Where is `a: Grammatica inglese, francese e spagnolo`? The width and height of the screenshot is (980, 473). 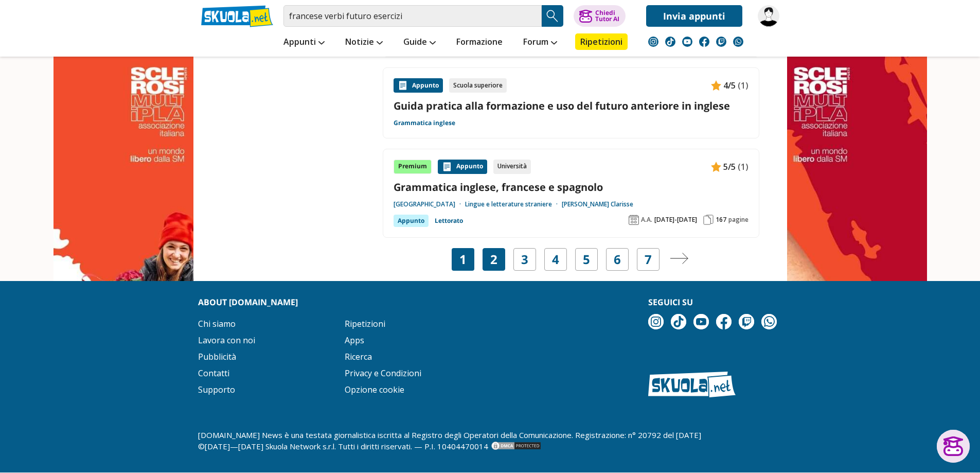 a: Grammatica inglese, francese e spagnolo is located at coordinates (572, 187).